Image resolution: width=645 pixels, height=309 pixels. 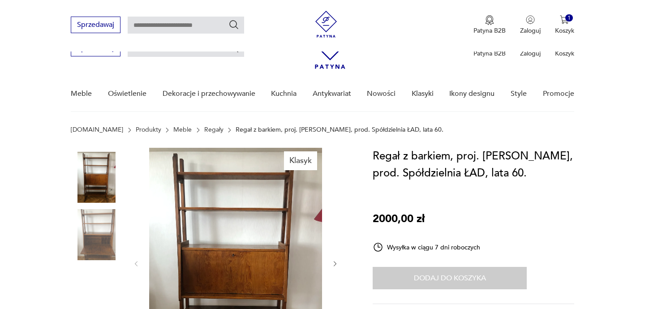 I want to click on a: Nowości, so click(x=381, y=94).